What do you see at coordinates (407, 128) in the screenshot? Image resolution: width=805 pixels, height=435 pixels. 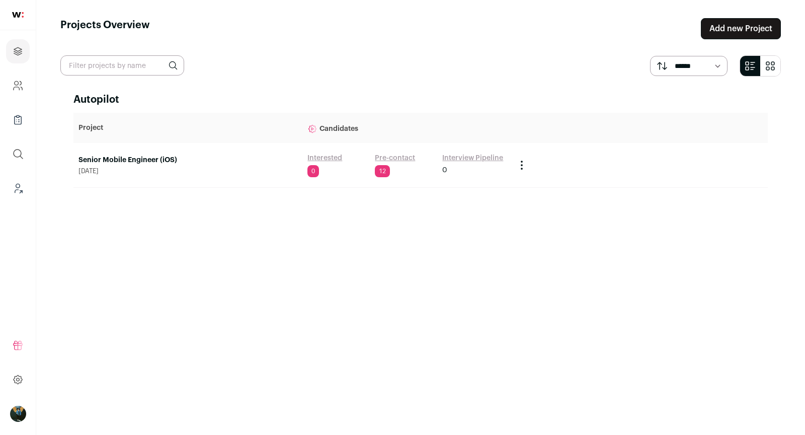 I see `p: Candidates` at bounding box center [407, 128].